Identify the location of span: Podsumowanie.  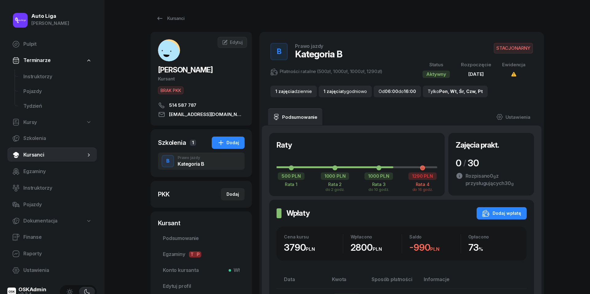
(201, 239).